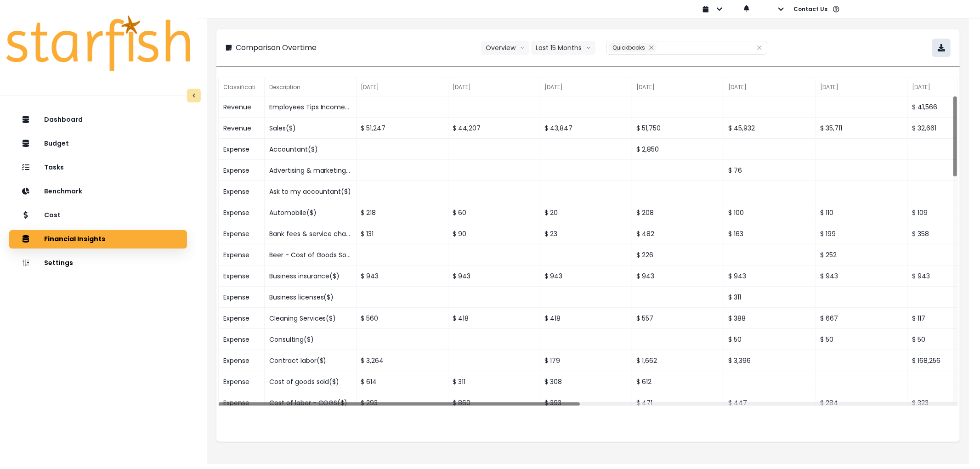  Describe the element at coordinates (52, 215) in the screenshot. I see `p: Cost` at that location.